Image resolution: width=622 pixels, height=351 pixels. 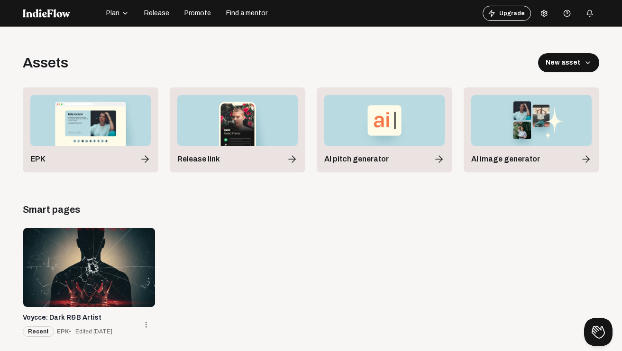 What do you see at coordinates (247, 13) in the screenshot?
I see `span: Find a mentor` at bounding box center [247, 13].